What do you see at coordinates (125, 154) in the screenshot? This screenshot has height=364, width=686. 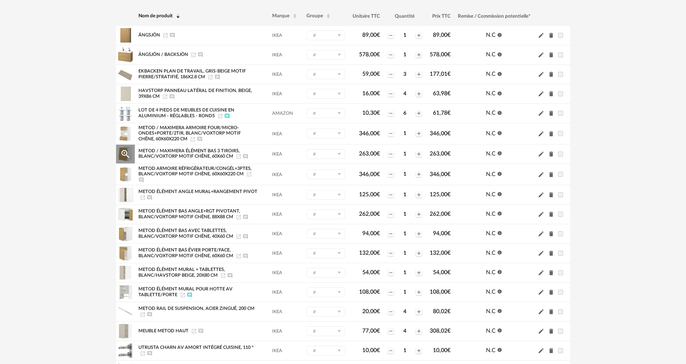 I see `span: Magnify Plus Outline icon` at bounding box center [125, 154].